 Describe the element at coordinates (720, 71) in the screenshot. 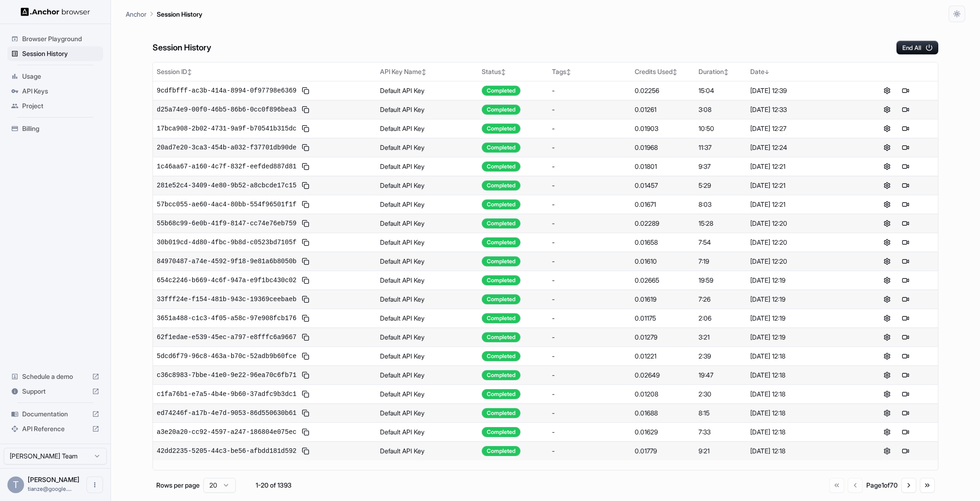

I see `div: Duration` at that location.